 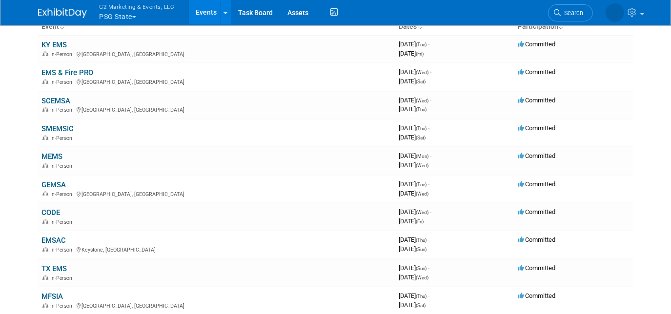 What do you see at coordinates (422, 156) in the screenshot?
I see `span: (Mon)` at bounding box center [422, 156].